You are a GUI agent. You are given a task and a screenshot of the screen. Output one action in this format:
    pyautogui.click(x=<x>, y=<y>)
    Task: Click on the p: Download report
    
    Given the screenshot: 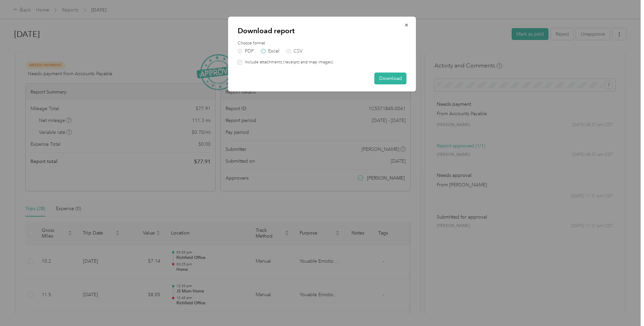 What is the action you would take?
    pyautogui.click(x=322, y=31)
    